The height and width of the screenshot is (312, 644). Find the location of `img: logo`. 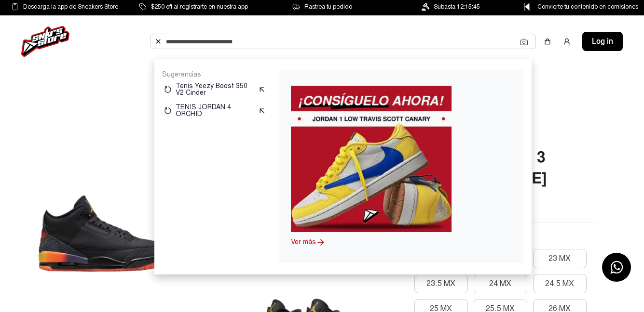

img: logo is located at coordinates (45, 41).